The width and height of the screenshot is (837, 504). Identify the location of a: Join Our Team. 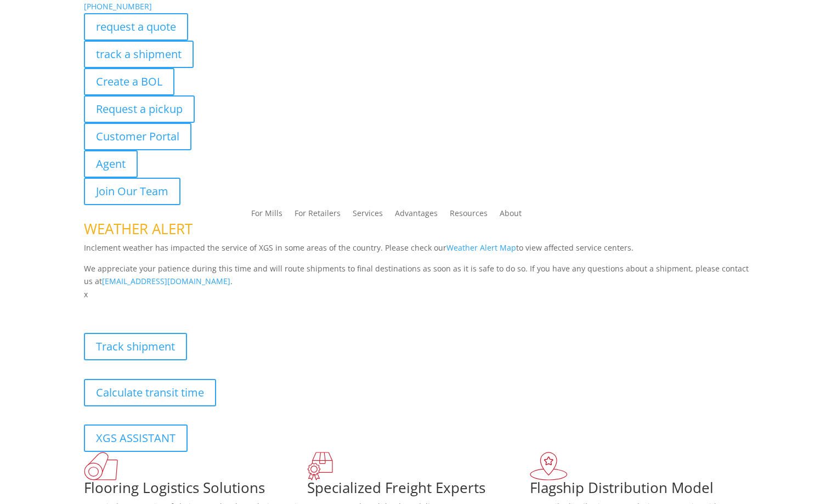
(132, 192).